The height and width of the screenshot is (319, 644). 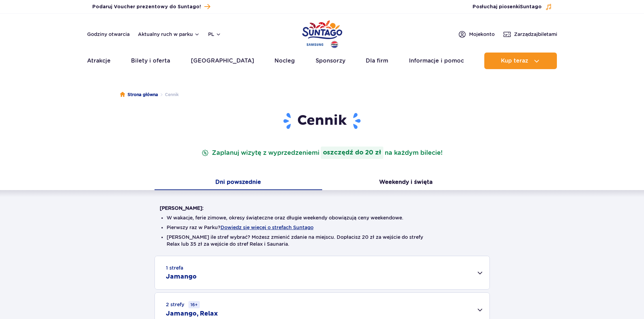 I want to click on small: 2 strefy, so click(x=183, y=305).